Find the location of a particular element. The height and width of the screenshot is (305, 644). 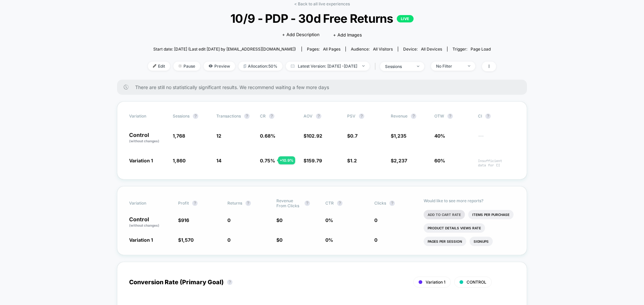

span: 14 is located at coordinates (219, 160).